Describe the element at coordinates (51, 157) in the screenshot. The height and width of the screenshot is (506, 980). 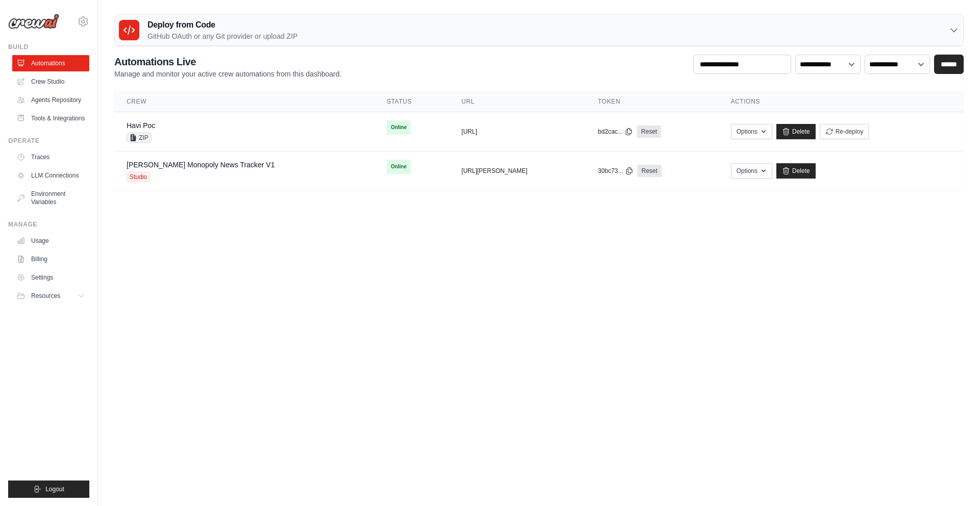
I see `a: Traces` at that location.